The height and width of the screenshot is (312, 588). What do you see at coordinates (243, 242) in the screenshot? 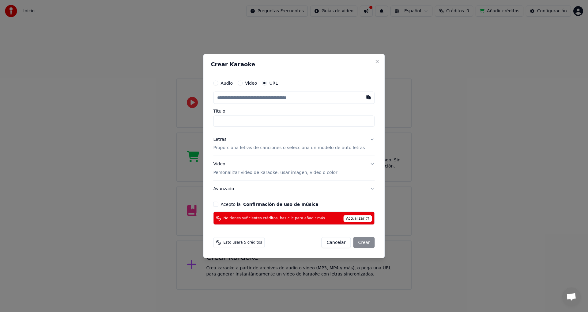
I see `span: Esto usará 5 créditos` at bounding box center [243, 242].